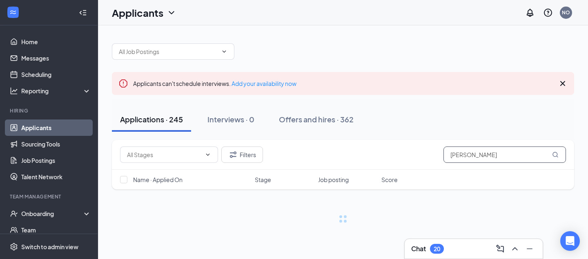 Image resolution: width=588 pixels, height=259 pixels. Describe the element at coordinates (548, 13) in the screenshot. I see `svg: QuestionInfo` at that location.